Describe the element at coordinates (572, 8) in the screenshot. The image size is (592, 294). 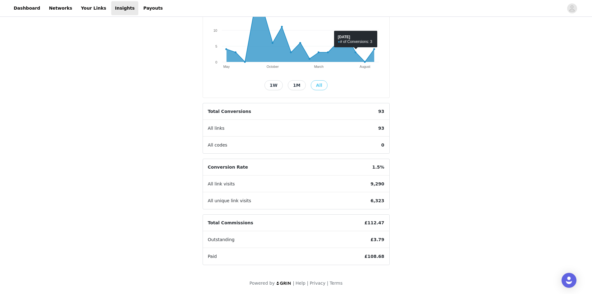
I see `div: avatar` at that location.